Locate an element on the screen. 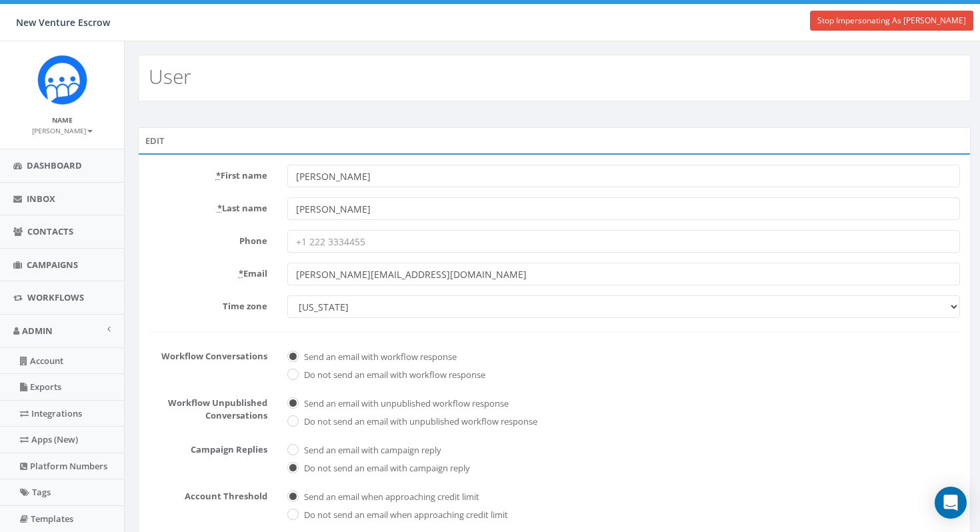 This screenshot has width=980, height=532. label: Workflow Unpublished Conversations is located at coordinates (208, 406).